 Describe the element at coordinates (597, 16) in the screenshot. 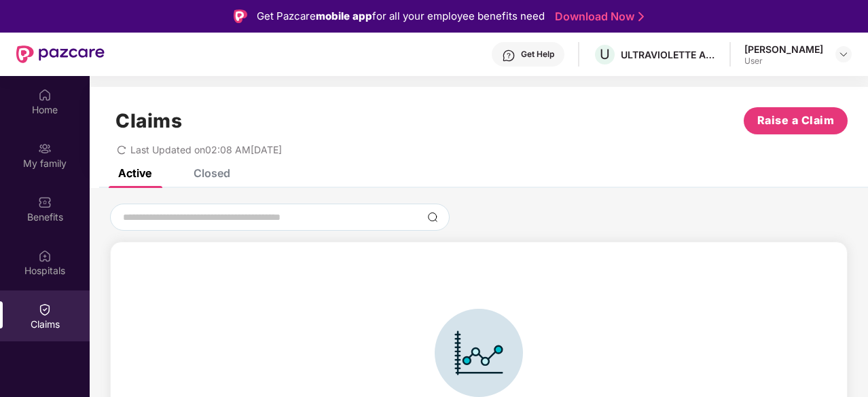

I see `a: Download Now` at that location.